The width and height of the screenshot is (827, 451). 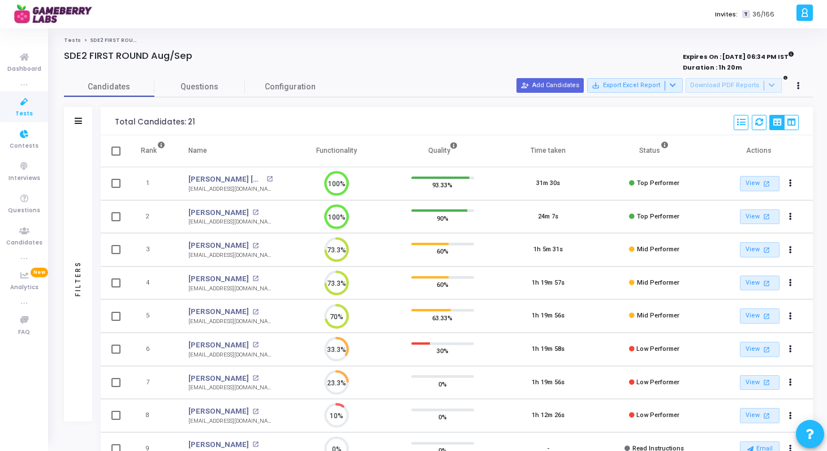 What do you see at coordinates (548, 283) in the screenshot?
I see `div: 1h 19m 57s` at bounding box center [548, 283].